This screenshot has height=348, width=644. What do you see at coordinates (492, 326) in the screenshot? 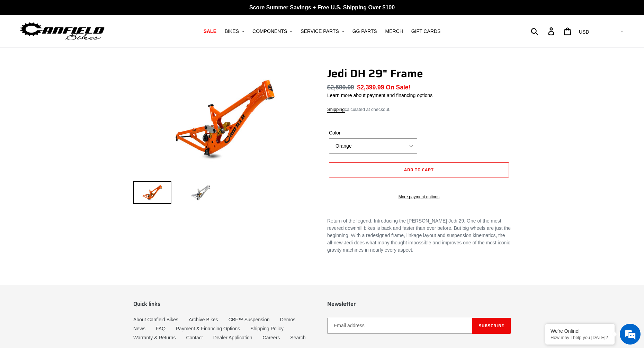
I see `button: Subscribe` at bounding box center [492, 326].